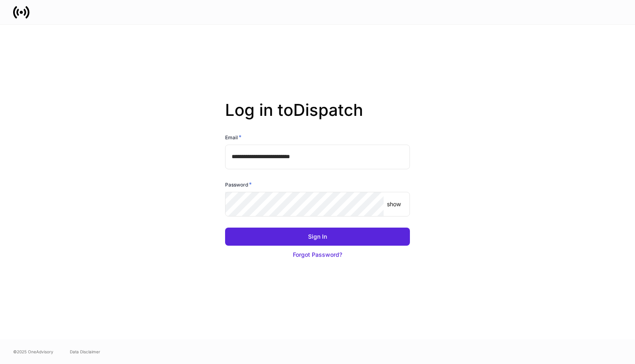 The image size is (635, 364). What do you see at coordinates (33, 352) in the screenshot?
I see `span: © 2025 OneAdvisory` at bounding box center [33, 352].